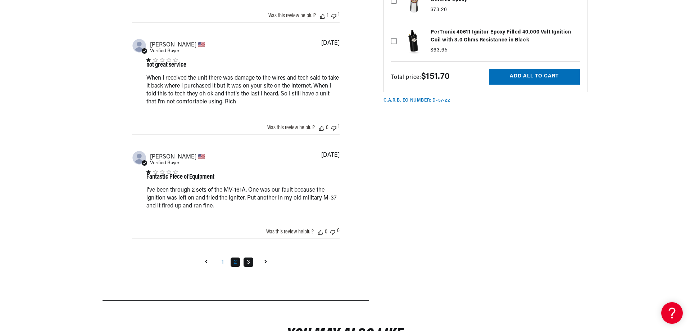 The width and height of the screenshot is (690, 331). I want to click on a: Goto Page 1, so click(223, 262).